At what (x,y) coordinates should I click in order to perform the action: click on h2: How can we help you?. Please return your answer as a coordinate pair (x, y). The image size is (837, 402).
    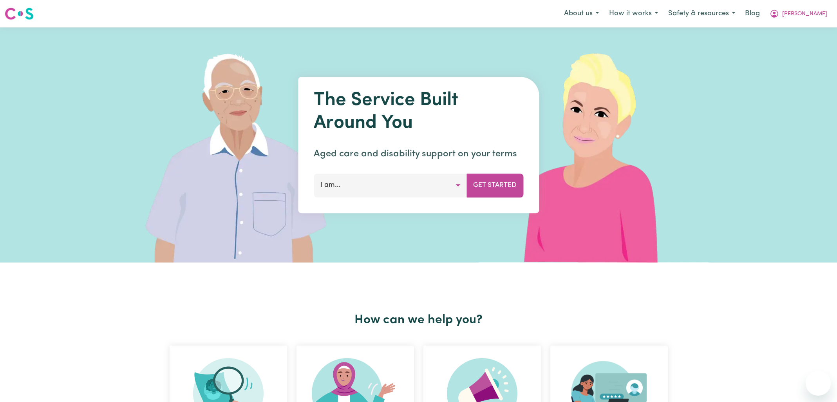
    Looking at the image, I should click on (419, 320).